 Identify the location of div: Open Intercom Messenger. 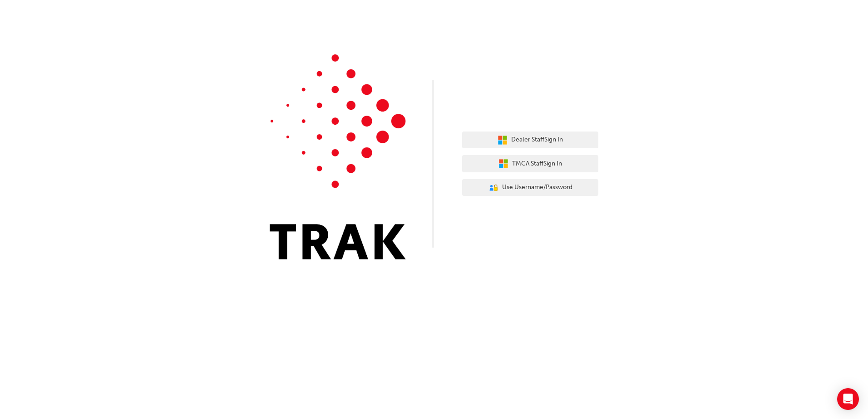
(848, 400).